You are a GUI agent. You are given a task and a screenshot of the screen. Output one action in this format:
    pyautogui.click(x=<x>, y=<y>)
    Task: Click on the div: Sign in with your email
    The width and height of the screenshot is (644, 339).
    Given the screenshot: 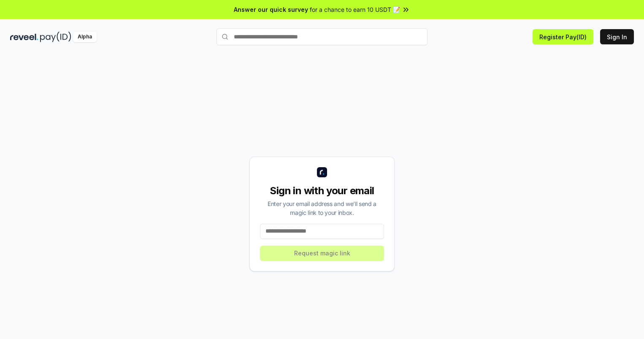 What is the action you would take?
    pyautogui.click(x=322, y=191)
    